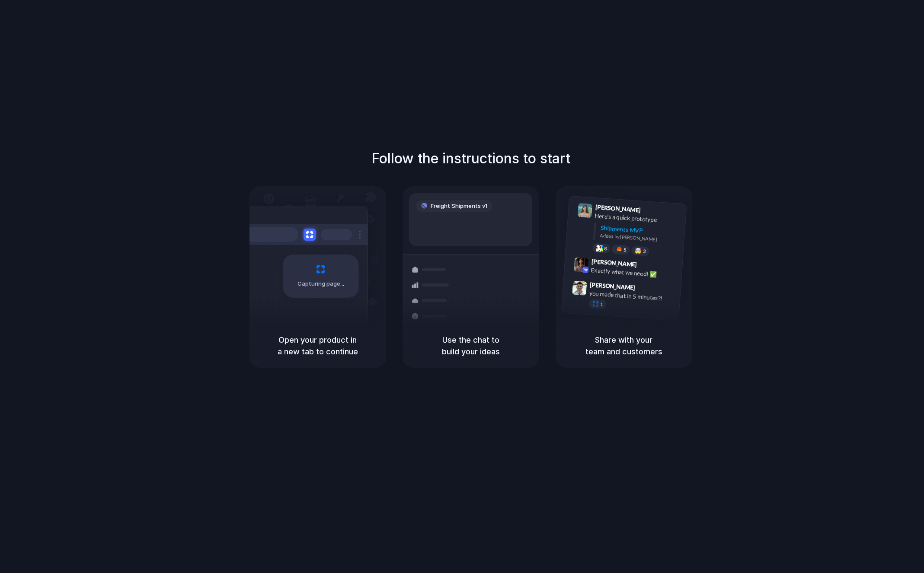 This screenshot has height=573, width=924. What do you see at coordinates (646, 289) in the screenshot?
I see `span: 9:47 AM` at bounding box center [646, 289].